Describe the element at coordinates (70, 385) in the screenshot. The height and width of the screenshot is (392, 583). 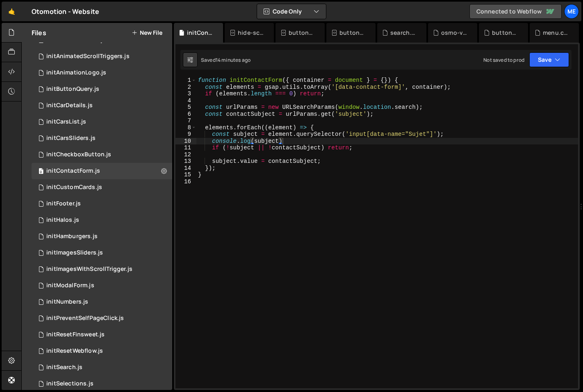
I see `div: initSelections.js` at that location.